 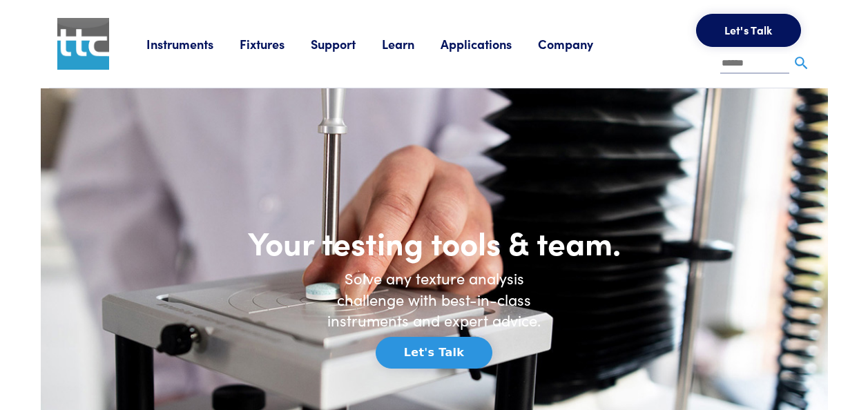 What do you see at coordinates (275, 44) in the screenshot?
I see `a: Fixtures` at bounding box center [275, 44].